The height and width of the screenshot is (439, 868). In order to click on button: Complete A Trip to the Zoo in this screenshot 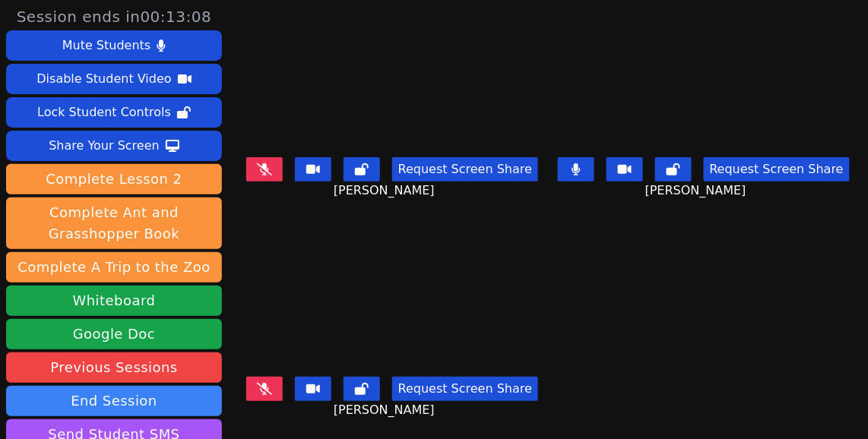, I will do `click(114, 268)`.